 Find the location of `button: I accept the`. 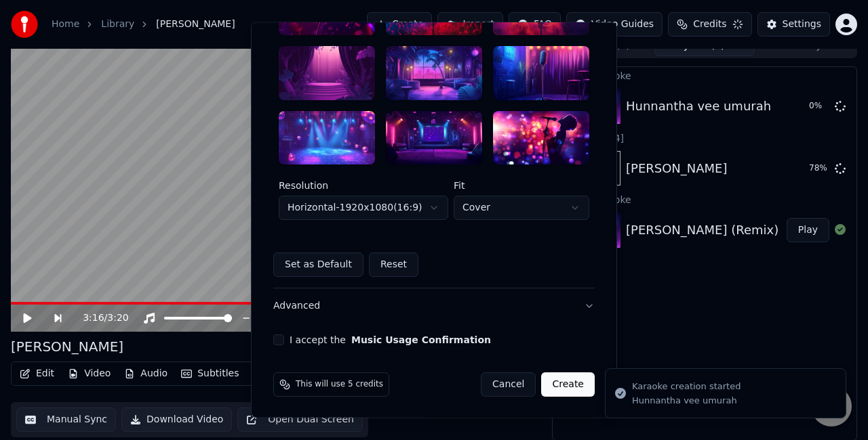

button: I accept the is located at coordinates (421, 341).